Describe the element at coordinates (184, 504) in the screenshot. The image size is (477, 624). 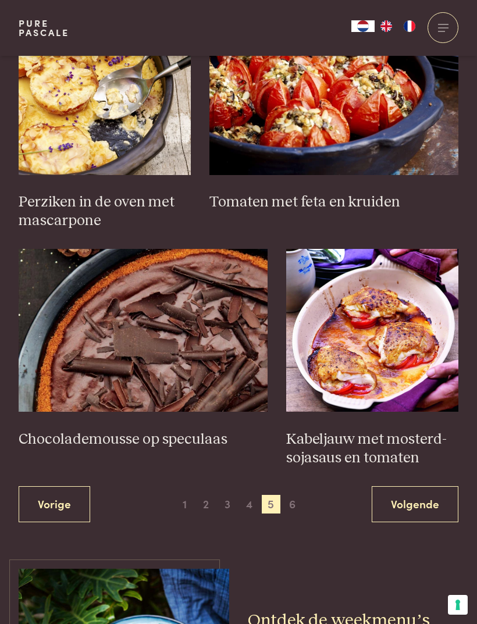
I see `span: 1` at that location.